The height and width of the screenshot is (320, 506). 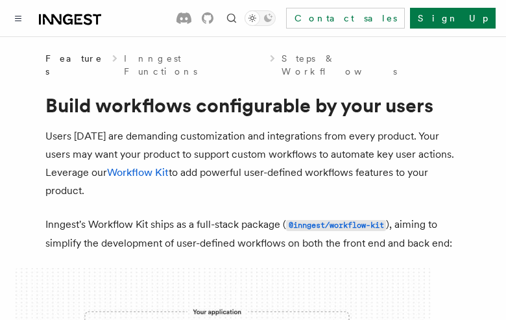 What do you see at coordinates (193, 65) in the screenshot?
I see `a: Inngest Functions` at bounding box center [193, 65].